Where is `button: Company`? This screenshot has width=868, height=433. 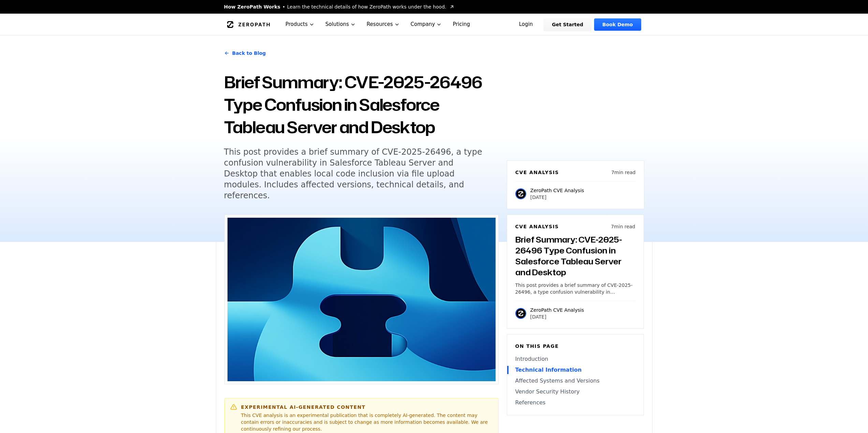 button: Company is located at coordinates (426, 24).